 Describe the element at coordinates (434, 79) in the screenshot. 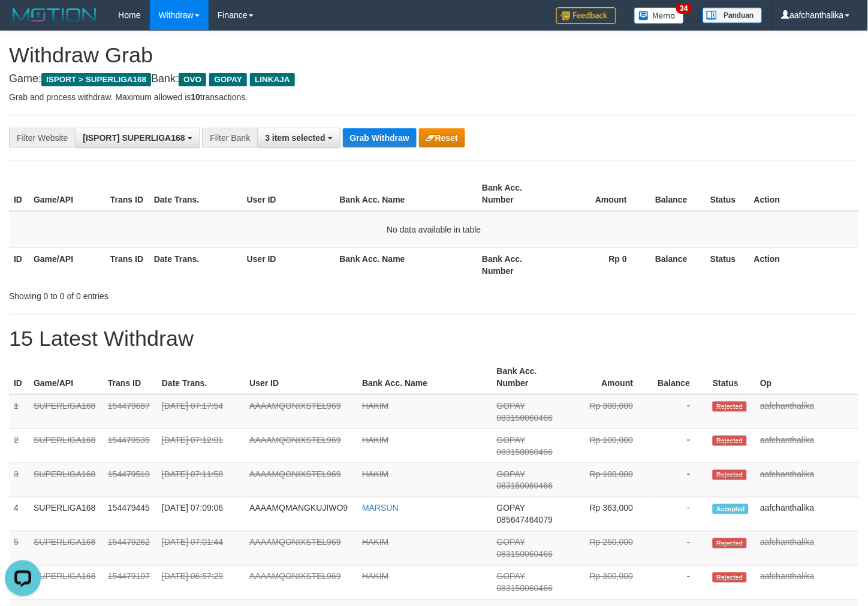

I see `h4: Game: Bank:` at that location.